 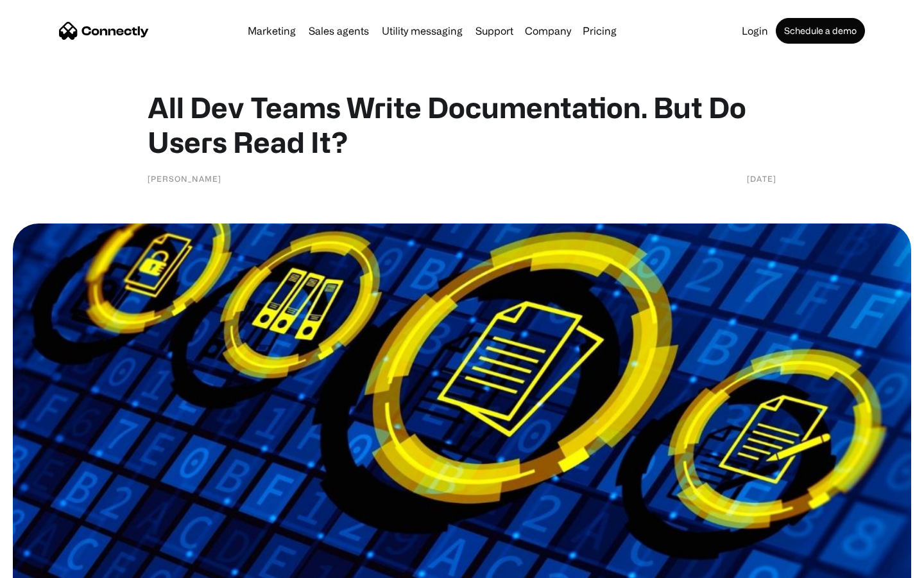 What do you see at coordinates (339, 30) in the screenshot?
I see `a: Sales agents` at bounding box center [339, 30].